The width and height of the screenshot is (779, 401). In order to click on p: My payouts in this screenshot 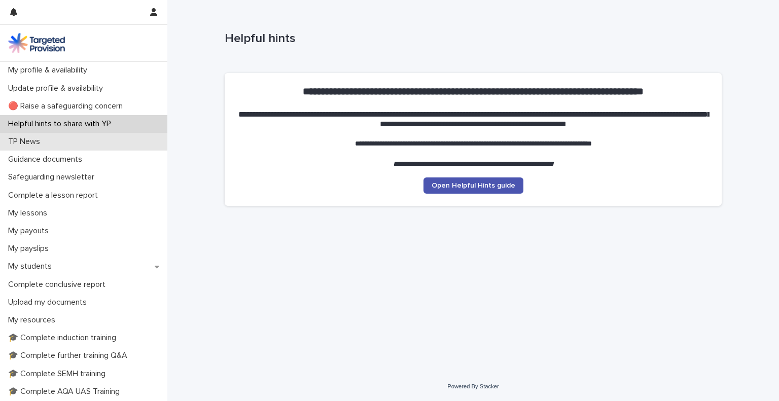, I will do `click(30, 231)`.